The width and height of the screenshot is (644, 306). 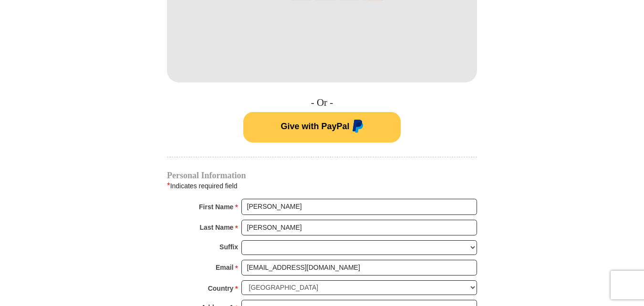 What do you see at coordinates (216, 207) in the screenshot?
I see `strong: First Name` at bounding box center [216, 207].